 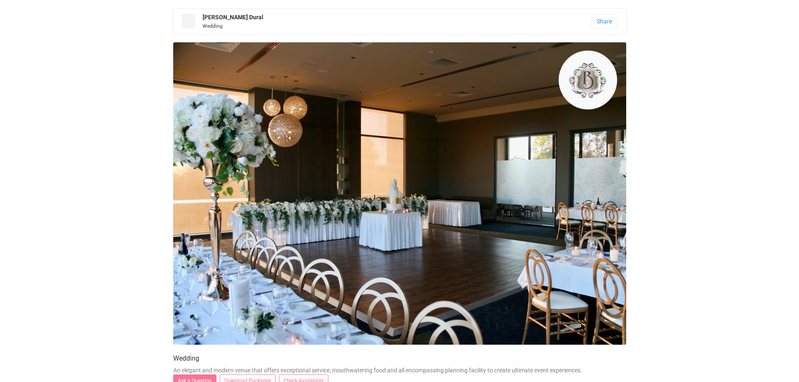 I want to click on div: An elegant and modern venue that offers exceptional service, mouthwatering food and all encompass..., so click(x=400, y=370).